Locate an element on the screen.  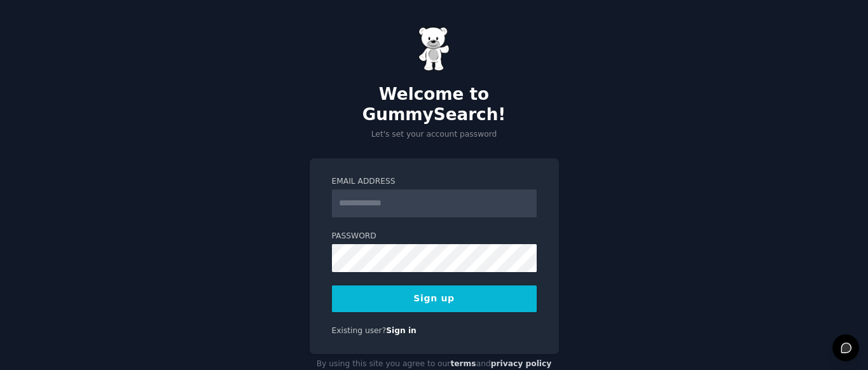
label: Email Address is located at coordinates (434, 182).